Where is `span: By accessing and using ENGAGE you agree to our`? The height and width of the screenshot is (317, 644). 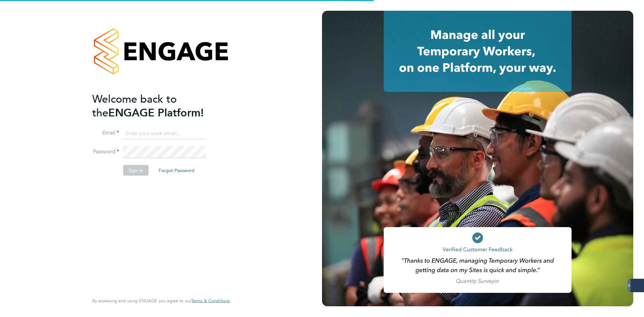
span: By accessing and using ENGAGE you agree to our is located at coordinates (161, 301).